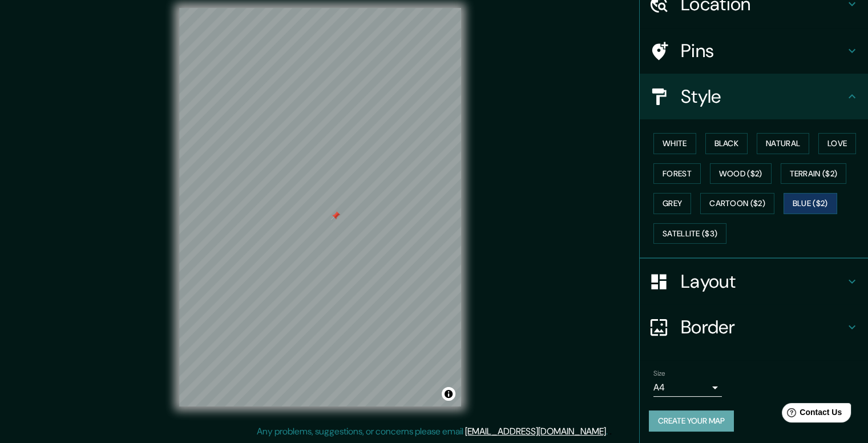 The image size is (868, 443). I want to click on div: Pins, so click(754, 51).